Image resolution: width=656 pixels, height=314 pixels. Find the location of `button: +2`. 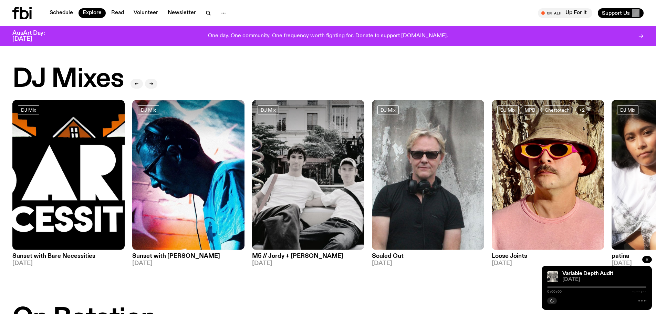

button: +2 is located at coordinates (582, 110).